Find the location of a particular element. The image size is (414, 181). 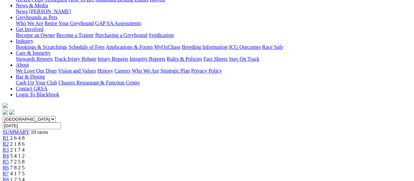

span: R4 is located at coordinates (6, 155).